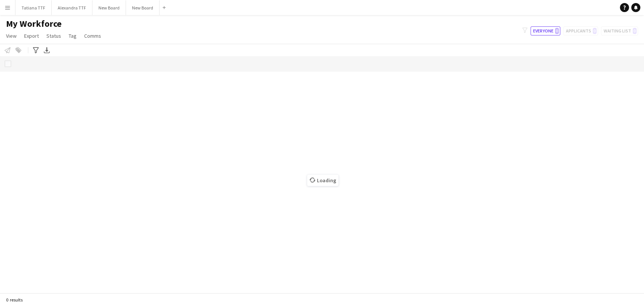 This screenshot has height=306, width=644. Describe the element at coordinates (72, 7) in the screenshot. I see `button: Alexandra TTF` at that location.